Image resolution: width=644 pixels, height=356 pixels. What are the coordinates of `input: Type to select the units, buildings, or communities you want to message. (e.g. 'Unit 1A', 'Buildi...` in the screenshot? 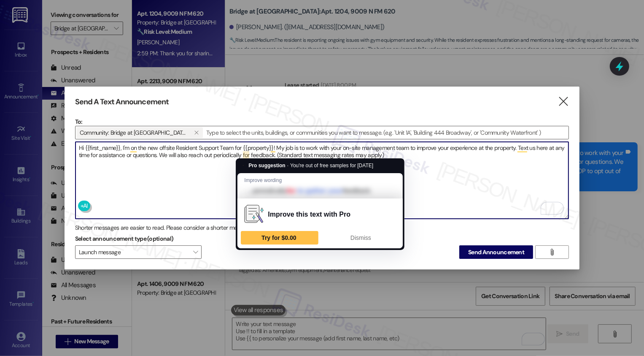 It's located at (386, 132).